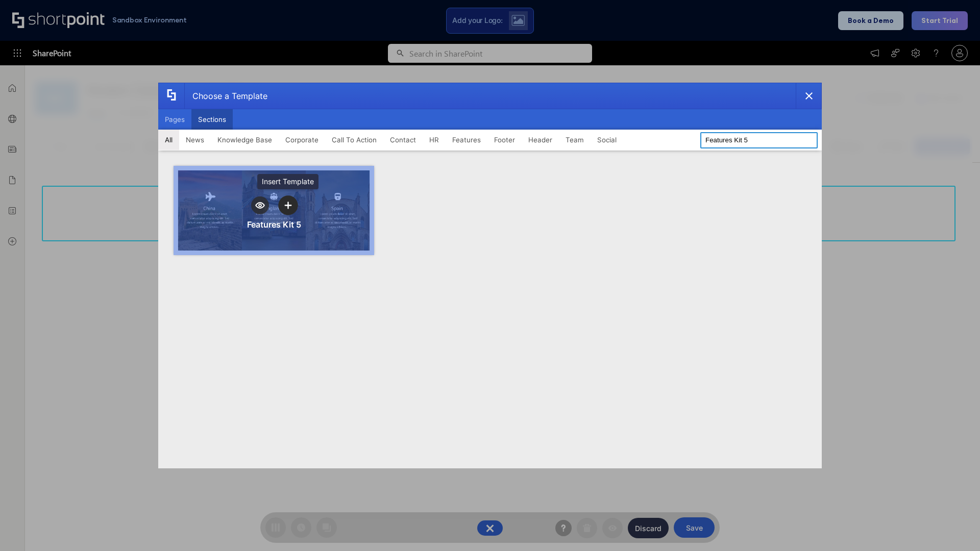  Describe the element at coordinates (607, 140) in the screenshot. I see `button: Social` at that location.